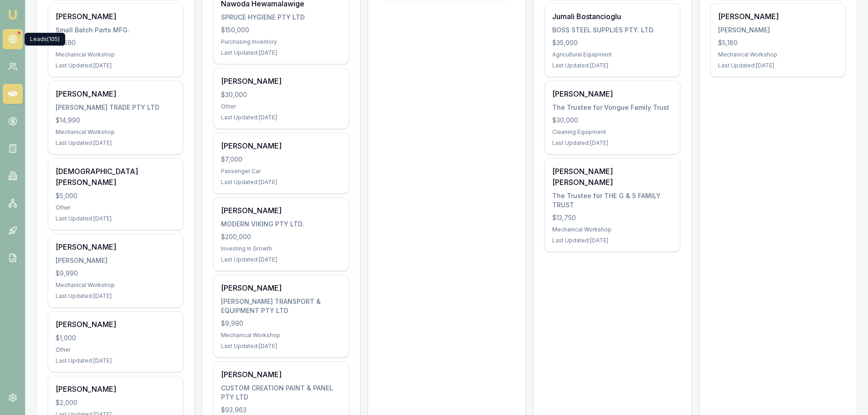 This screenshot has width=868, height=415. I want to click on div: Small Batch Parts MFG., so click(116, 30).